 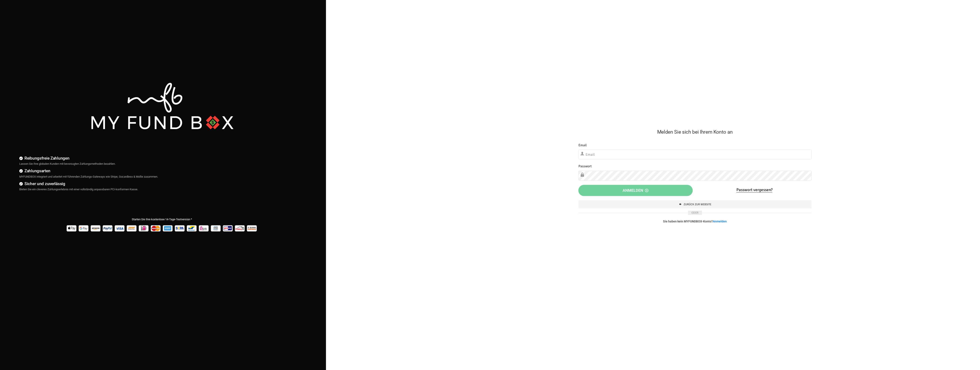 What do you see at coordinates (216, 228) in the screenshot?
I see `img: mb Pay` at bounding box center [216, 228].